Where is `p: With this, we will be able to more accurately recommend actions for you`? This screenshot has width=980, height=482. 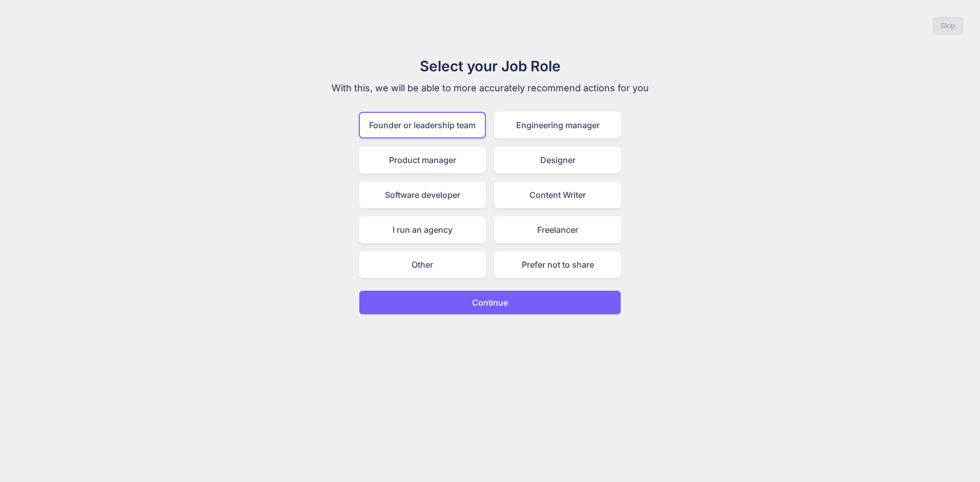 p: With this, we will be able to more accurately recommend actions for you is located at coordinates (490, 88).